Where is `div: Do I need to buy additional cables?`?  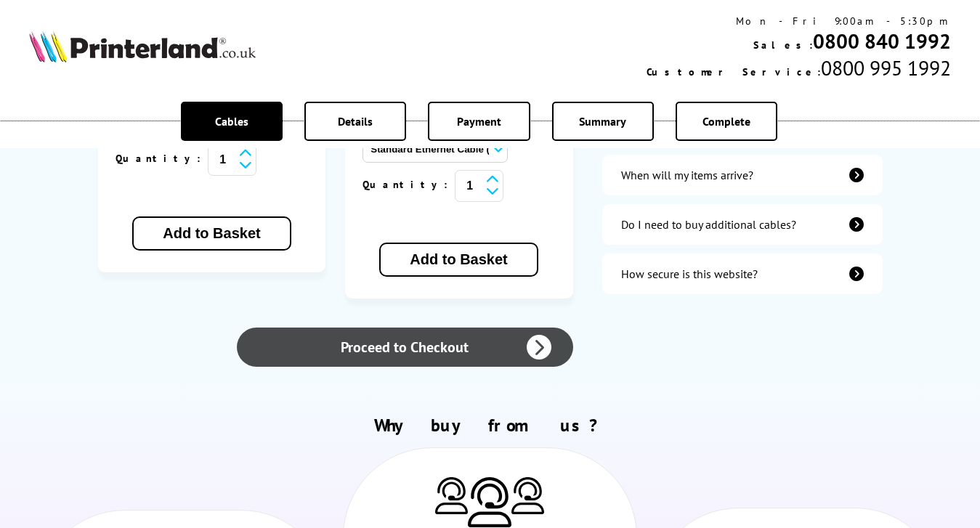
div: Do I need to buy additional cables? is located at coordinates (708, 224).